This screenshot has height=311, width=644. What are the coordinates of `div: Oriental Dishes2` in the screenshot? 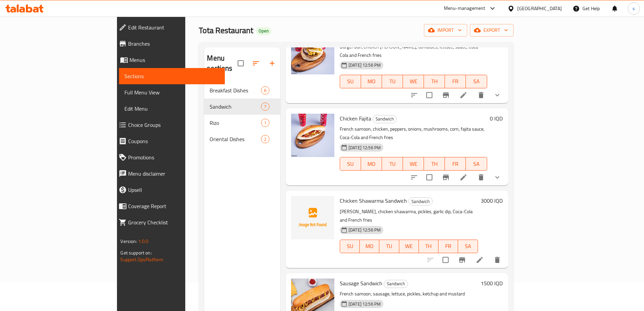 It's located at (242, 139).